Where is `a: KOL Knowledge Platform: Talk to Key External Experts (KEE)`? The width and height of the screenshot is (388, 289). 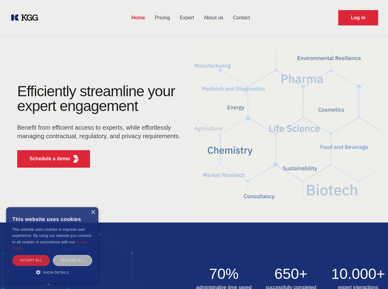
a: KOL Knowledge Platform: Talk to Key External Experts (KEE) is located at coordinates (26, 18).